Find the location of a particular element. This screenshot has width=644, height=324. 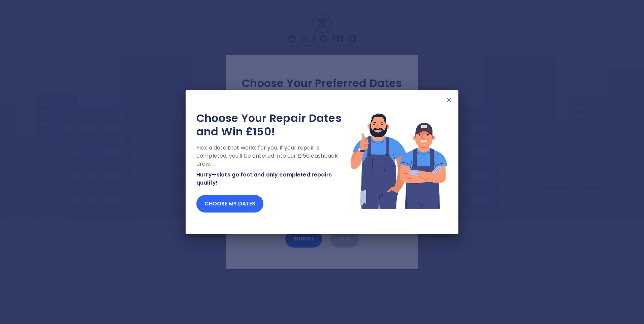

p: Hurry—slots go fast and only completed repairs qualify! is located at coordinates (273, 179).